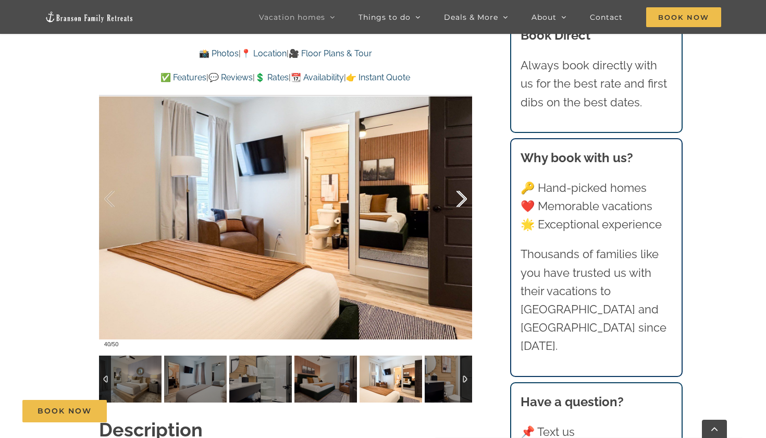 The height and width of the screenshot is (438, 766). Describe the element at coordinates (260, 379) in the screenshot. I see `img: Copper-Pointe-at-Table-Rock-Lake-3017-scaled.jpg-nggid042920-ngg0dyn-120x90-00f0w010c011r110f110r...` at that location.